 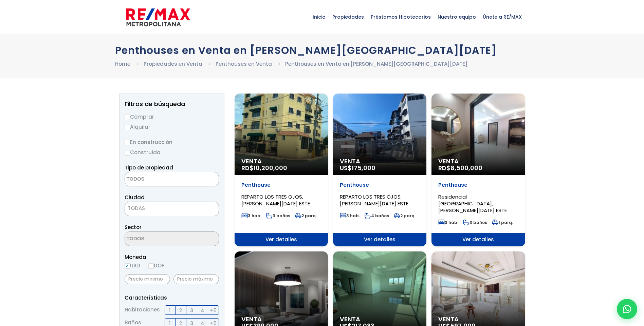 I want to click on span: Inicio, so click(x=319, y=17).